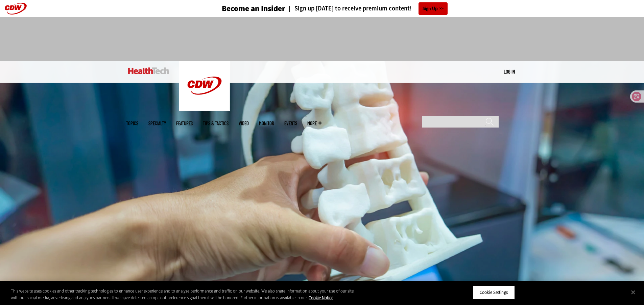 The image size is (644, 305). I want to click on div: User menu, so click(509, 71).